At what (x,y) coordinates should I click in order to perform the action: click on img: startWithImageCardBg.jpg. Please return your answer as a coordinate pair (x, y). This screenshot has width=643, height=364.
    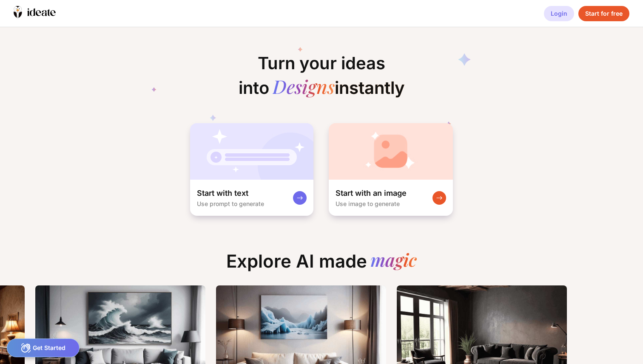
    Looking at the image, I should click on (391, 151).